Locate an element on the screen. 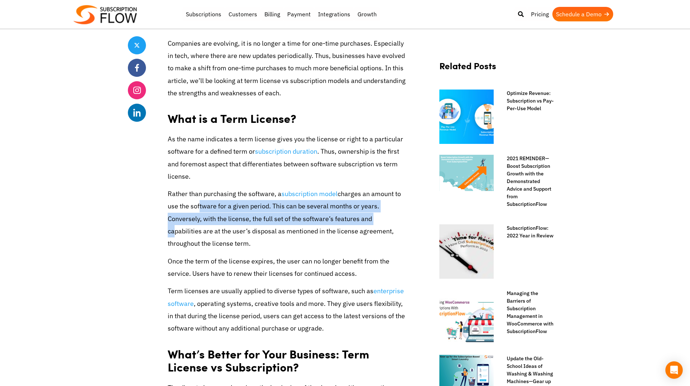 The height and width of the screenshot is (386, 690). h2: Related Posts is located at coordinates (497, 69).